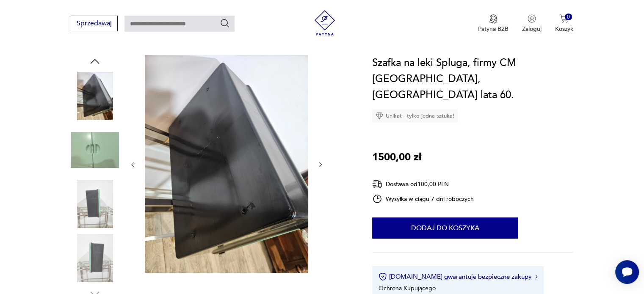 The width and height of the screenshot is (644, 294). Describe the element at coordinates (564, 29) in the screenshot. I see `p: Koszyk` at that location.